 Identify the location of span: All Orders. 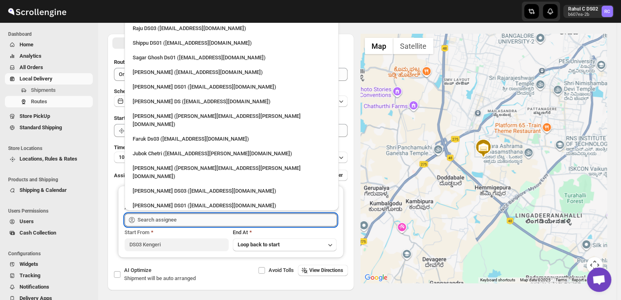
(31, 67).